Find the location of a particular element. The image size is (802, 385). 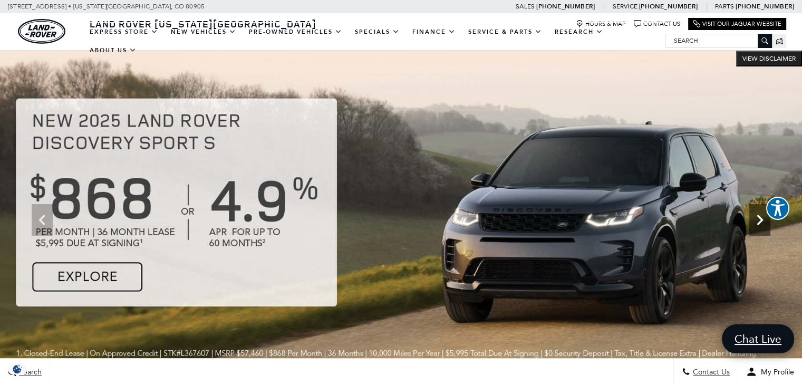

div: Previous is located at coordinates (42, 220).